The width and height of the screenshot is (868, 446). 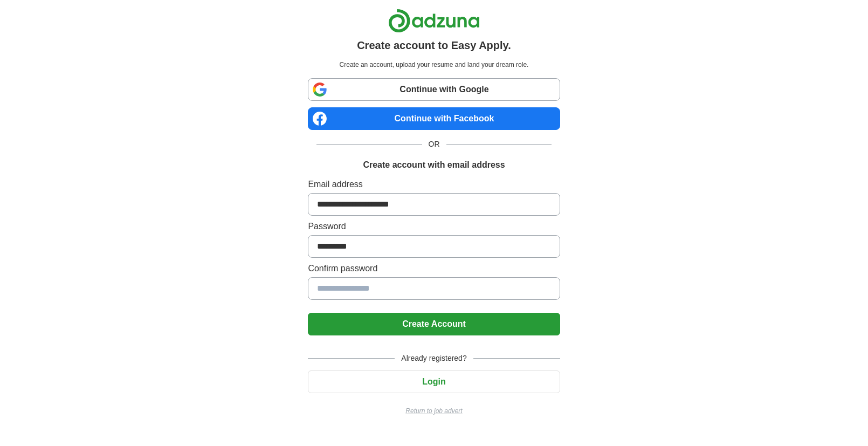 What do you see at coordinates (434, 45) in the screenshot?
I see `h1: Create account to Easy Apply.` at bounding box center [434, 45].